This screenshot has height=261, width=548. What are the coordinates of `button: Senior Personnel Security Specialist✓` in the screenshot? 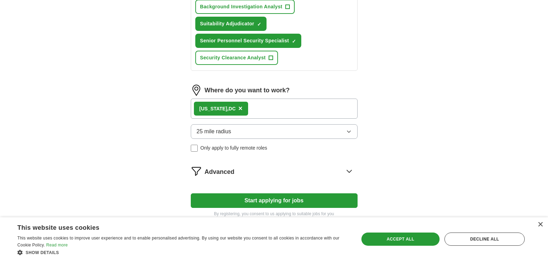 It's located at (248, 41).